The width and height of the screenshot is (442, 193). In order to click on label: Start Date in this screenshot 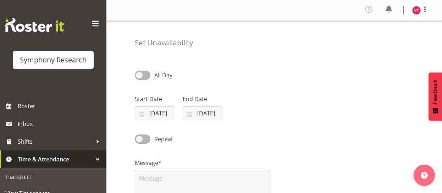, I will do `click(154, 99)`.